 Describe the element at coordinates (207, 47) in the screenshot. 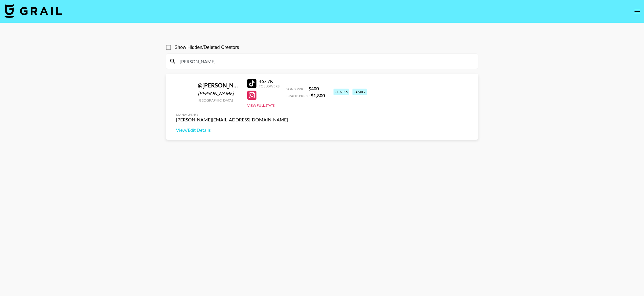

I see `span: Show Hidden/Deleted Creators` at that location.